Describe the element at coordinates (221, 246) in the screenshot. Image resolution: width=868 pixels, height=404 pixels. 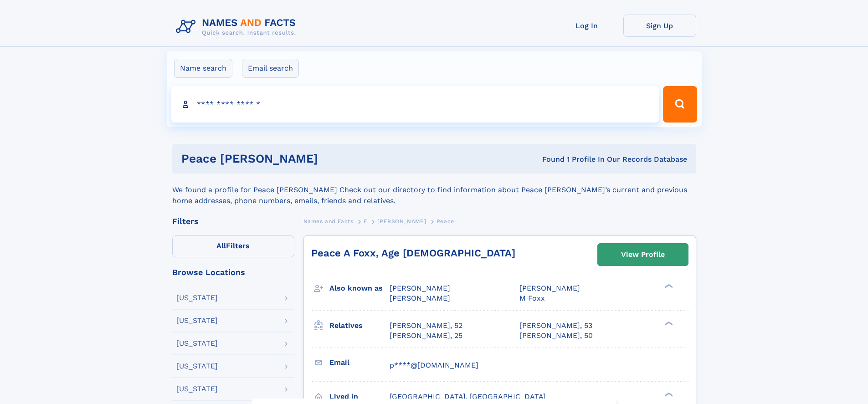
I see `span: All` at that location.